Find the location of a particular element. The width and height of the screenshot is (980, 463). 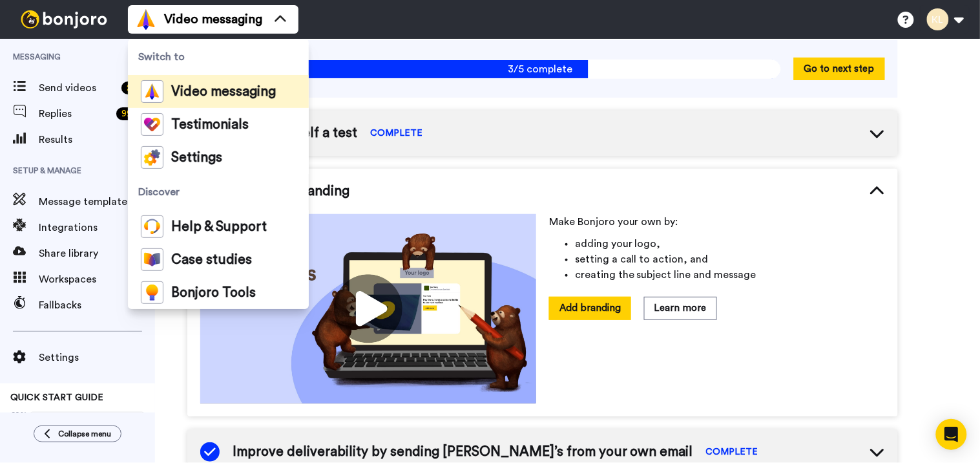

span: QUICK START GUIDE is located at coordinates (57, 398).